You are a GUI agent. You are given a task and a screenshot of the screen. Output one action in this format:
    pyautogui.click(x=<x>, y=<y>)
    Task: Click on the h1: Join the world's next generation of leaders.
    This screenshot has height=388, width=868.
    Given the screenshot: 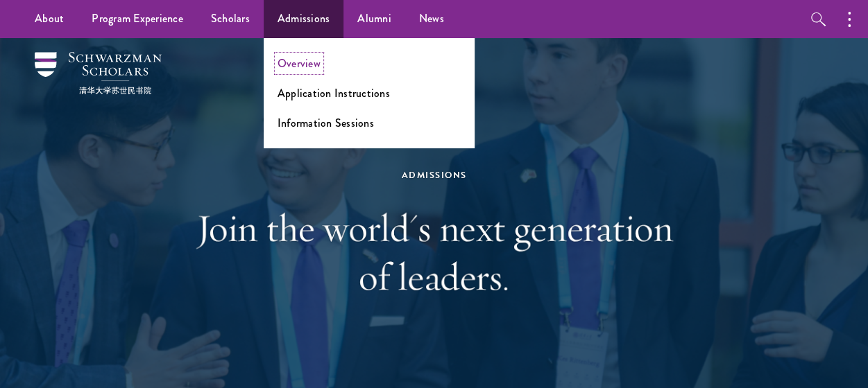 What is the action you would take?
    pyautogui.click(x=435, y=253)
    